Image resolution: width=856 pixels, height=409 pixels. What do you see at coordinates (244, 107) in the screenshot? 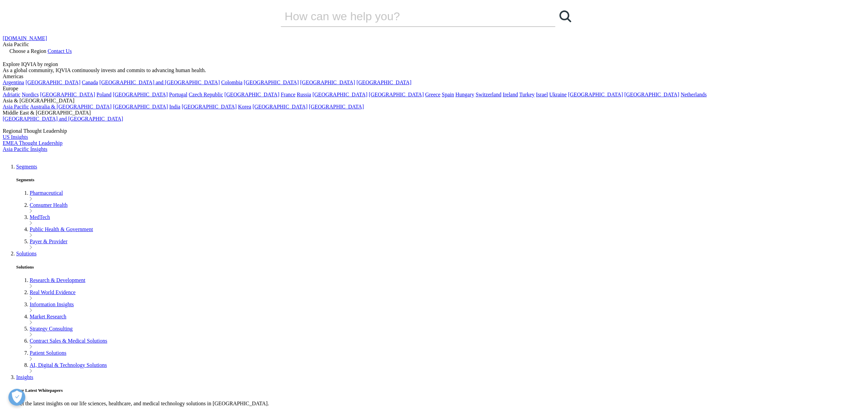
I see `a: Korea` at bounding box center [244, 107].